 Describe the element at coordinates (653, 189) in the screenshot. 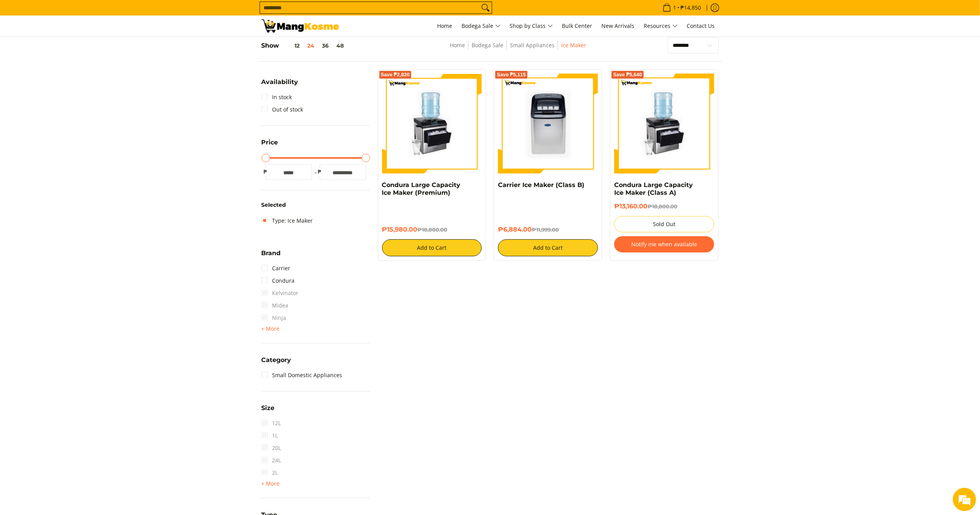

I see `a: Condura Large Capacity Ice Maker (Class A)` at that location.